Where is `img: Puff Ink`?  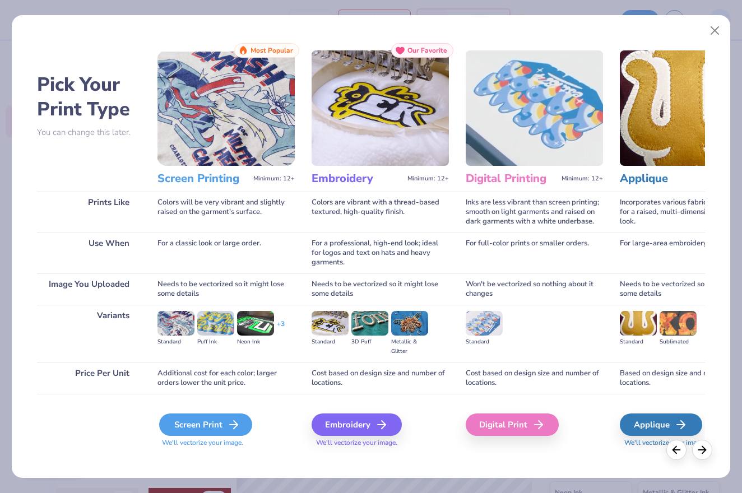 img: Puff Ink is located at coordinates (216, 323).